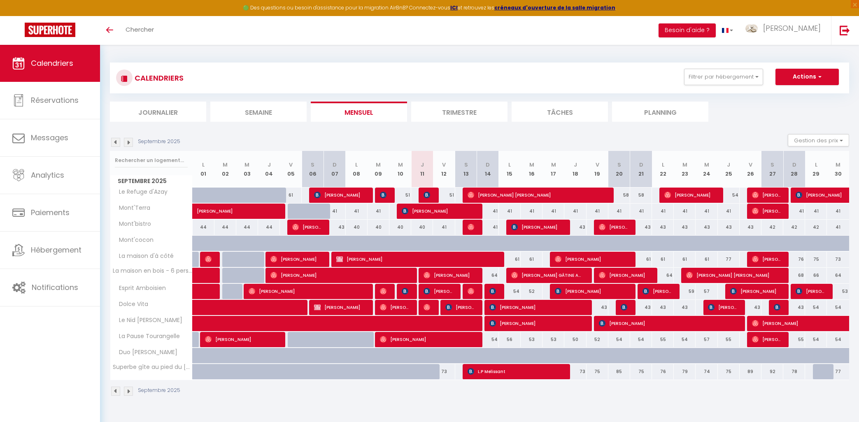 The image size is (859, 422). Describe the element at coordinates (663, 169) in the screenshot. I see `th: 22` at that location.